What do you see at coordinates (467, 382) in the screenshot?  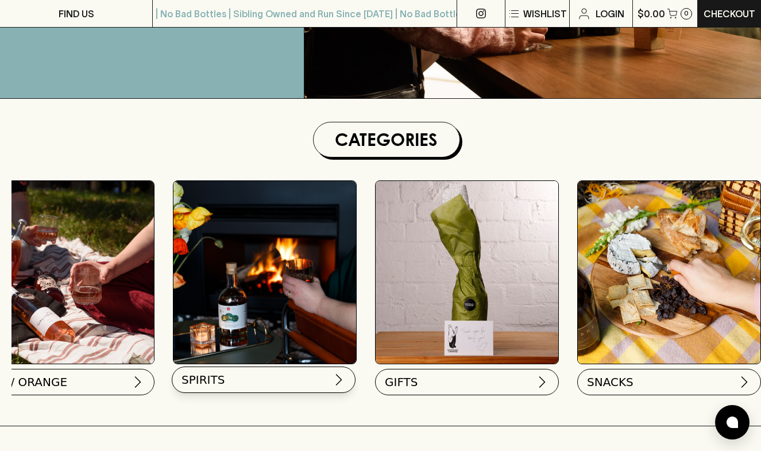 I see `button: GIFTS` at bounding box center [467, 382].